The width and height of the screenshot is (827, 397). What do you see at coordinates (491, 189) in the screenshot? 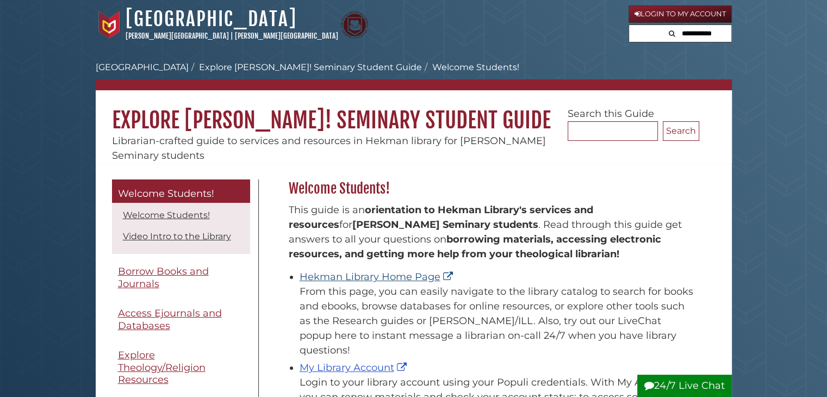
I see `h2: Welcome Students!` at bounding box center [491, 189].